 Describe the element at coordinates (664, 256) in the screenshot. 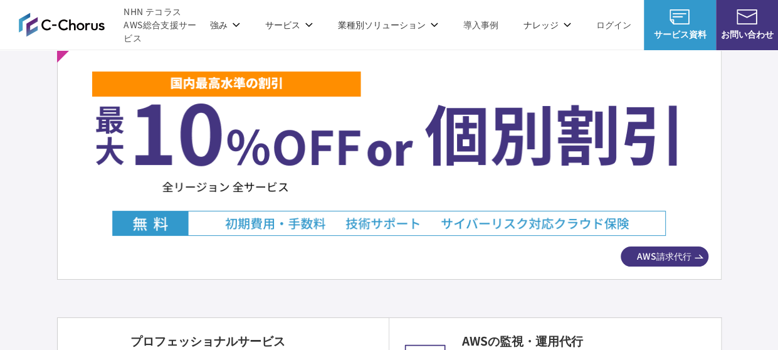

I see `span: AWS請求代行` at that location.